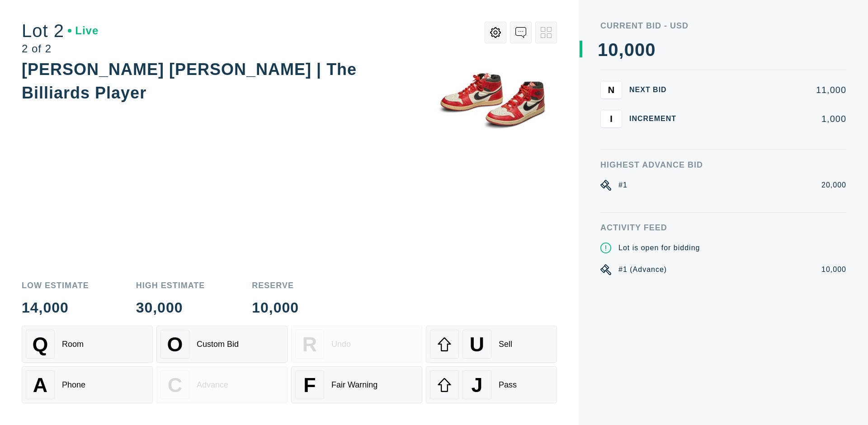 The image size is (868, 425). I want to click on div: Sell, so click(505, 344).